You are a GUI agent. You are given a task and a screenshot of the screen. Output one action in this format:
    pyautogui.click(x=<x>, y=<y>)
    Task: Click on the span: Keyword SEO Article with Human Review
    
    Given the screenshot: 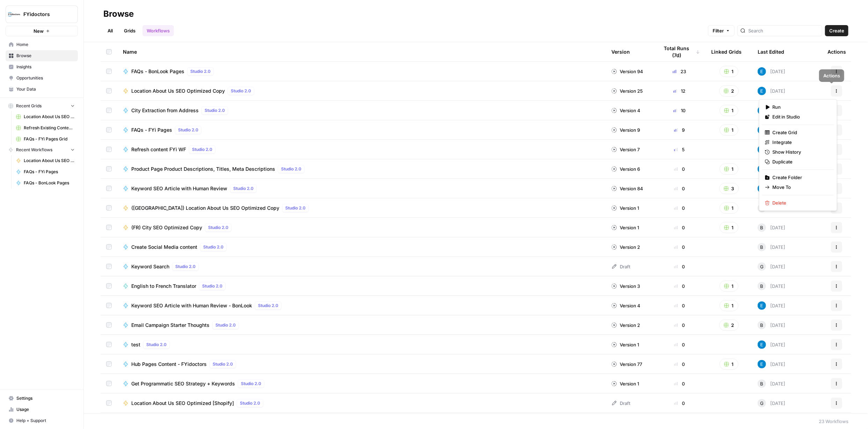 What is the action you would take?
    pyautogui.click(x=179, y=189)
    